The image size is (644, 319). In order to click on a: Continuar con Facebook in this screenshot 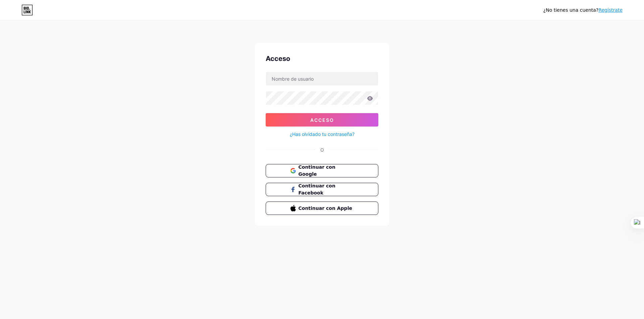, I will do `click(322, 190)`.